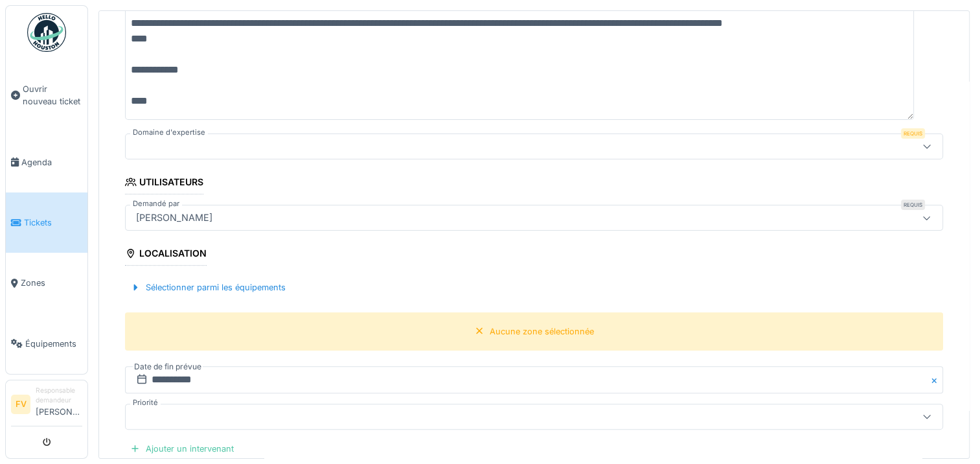 The height and width of the screenshot is (464, 980). What do you see at coordinates (53, 222) in the screenshot?
I see `span: Tickets` at bounding box center [53, 222].